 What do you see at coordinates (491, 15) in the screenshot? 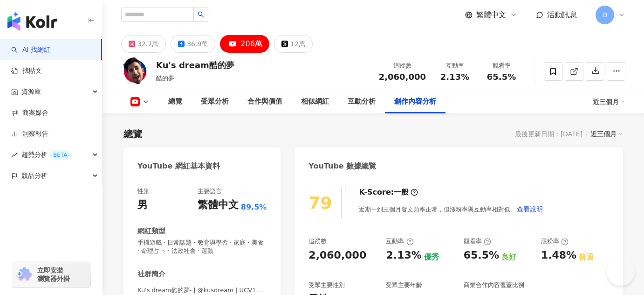
I see `span: 繁體中文` at bounding box center [491, 15].